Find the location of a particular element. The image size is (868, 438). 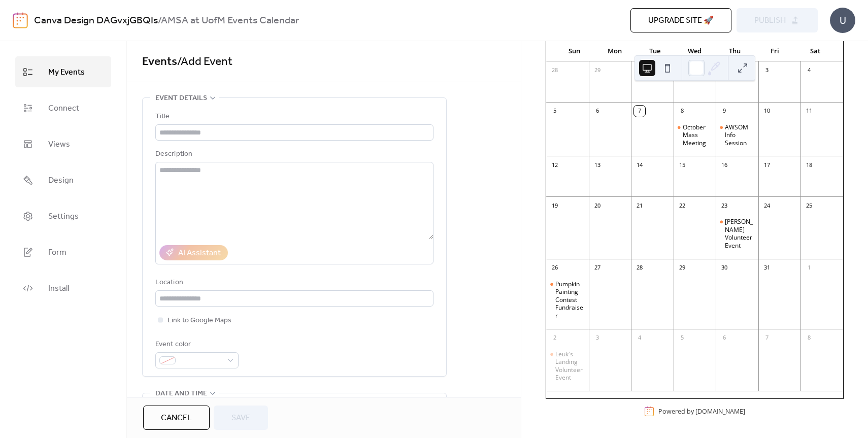

div: 25 is located at coordinates (809, 206).